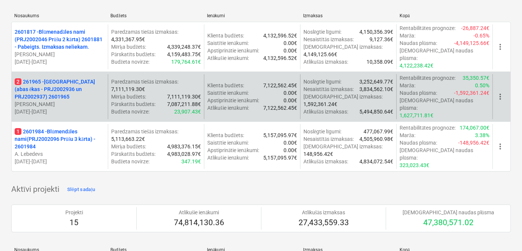 This screenshot has width=522, height=251. Describe the element at coordinates (474, 128) in the screenshot. I see `p: 174,067.00€` at that location.